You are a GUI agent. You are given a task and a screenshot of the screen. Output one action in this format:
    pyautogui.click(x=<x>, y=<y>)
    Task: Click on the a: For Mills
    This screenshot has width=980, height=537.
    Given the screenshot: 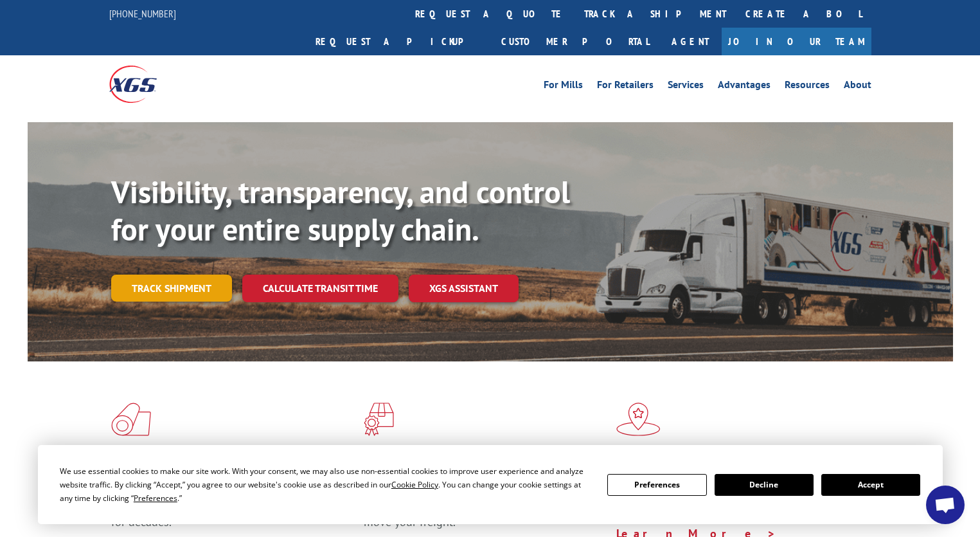 What is the action you would take?
    pyautogui.click(x=563, y=87)
    